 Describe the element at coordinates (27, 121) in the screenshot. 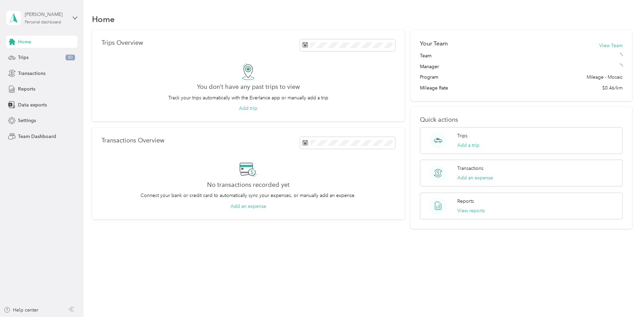

I see `span: Settings` at that location.